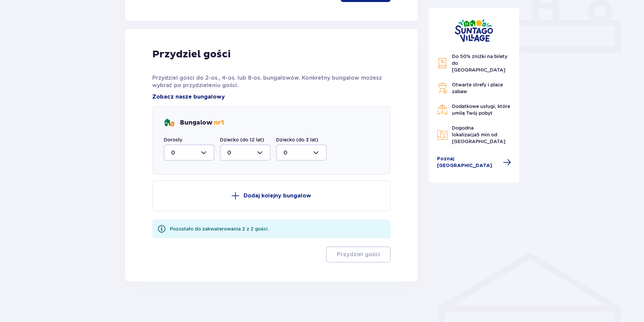 Image resolution: width=644 pixels, height=322 pixels. I want to click on img: Suntago Village, so click(474, 30).